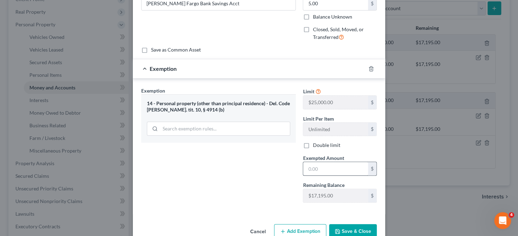 This screenshot has width=518, height=236. What do you see at coordinates (326, 145) in the screenshot?
I see `label: Double limit` at bounding box center [326, 145].